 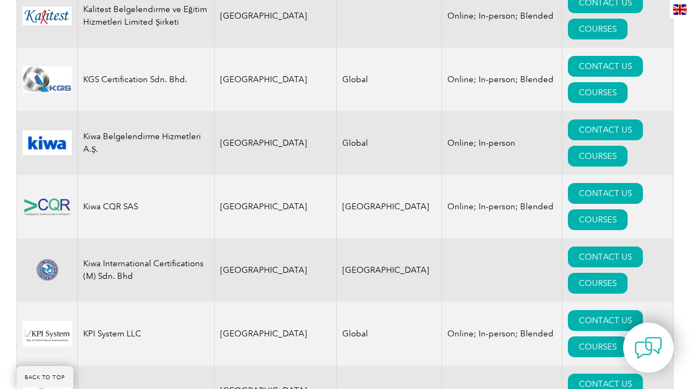 I want to click on td: KGS Certification Sdn. Bhd., so click(x=146, y=79).